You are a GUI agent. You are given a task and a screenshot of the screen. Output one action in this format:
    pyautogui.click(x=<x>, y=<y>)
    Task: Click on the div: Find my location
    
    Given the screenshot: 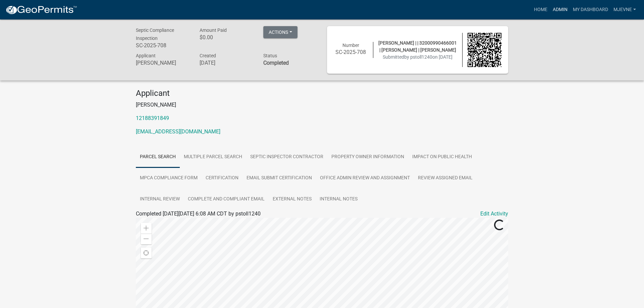 What is the action you would take?
    pyautogui.click(x=147, y=253)
    